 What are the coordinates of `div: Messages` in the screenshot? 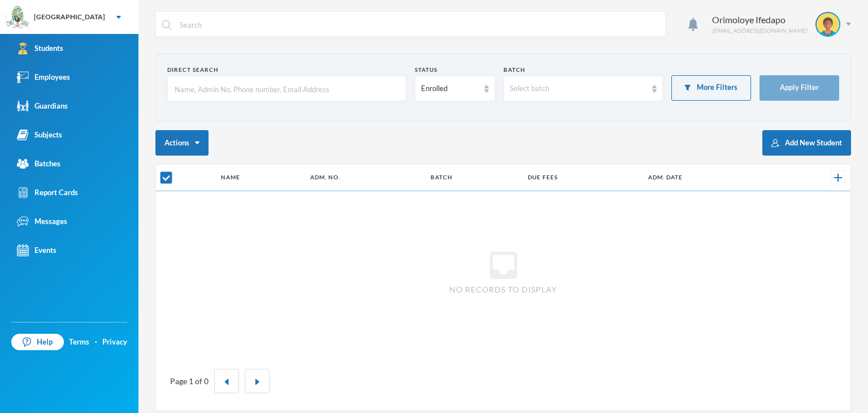 It's located at (42, 221).